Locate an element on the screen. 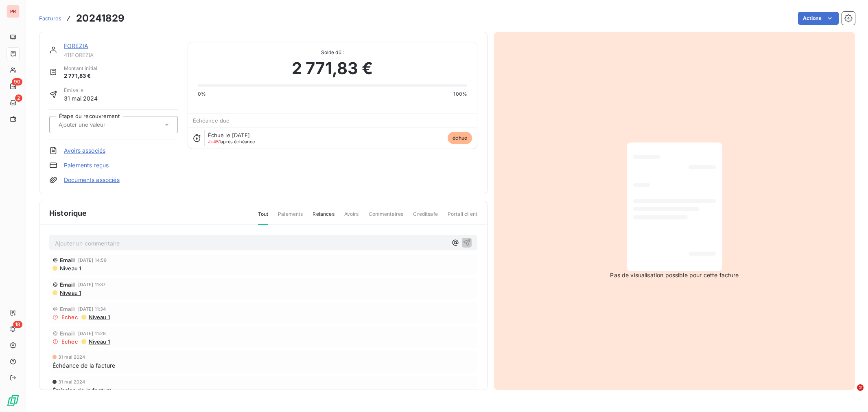  span: échue is located at coordinates (460, 138).